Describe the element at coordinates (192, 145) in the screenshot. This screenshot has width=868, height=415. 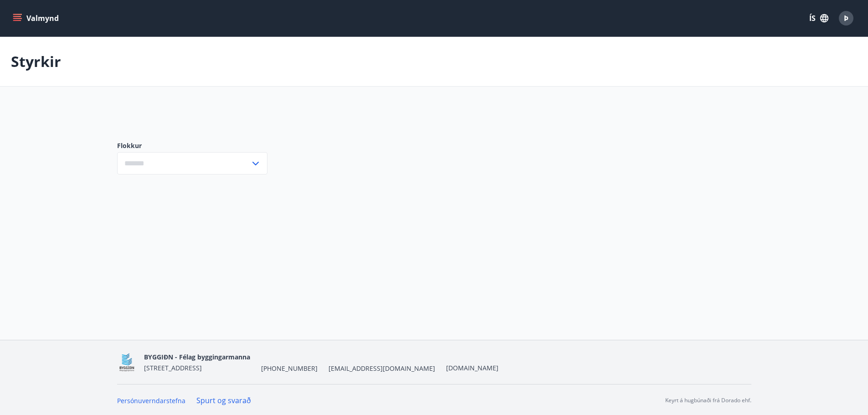
I see `label: Flokkur` at that location.